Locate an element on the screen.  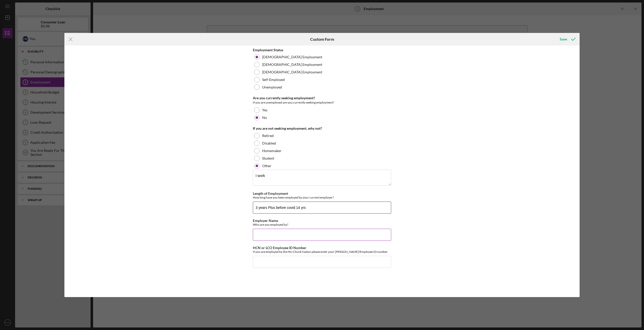
textarea: I work is located at coordinates (322, 178).